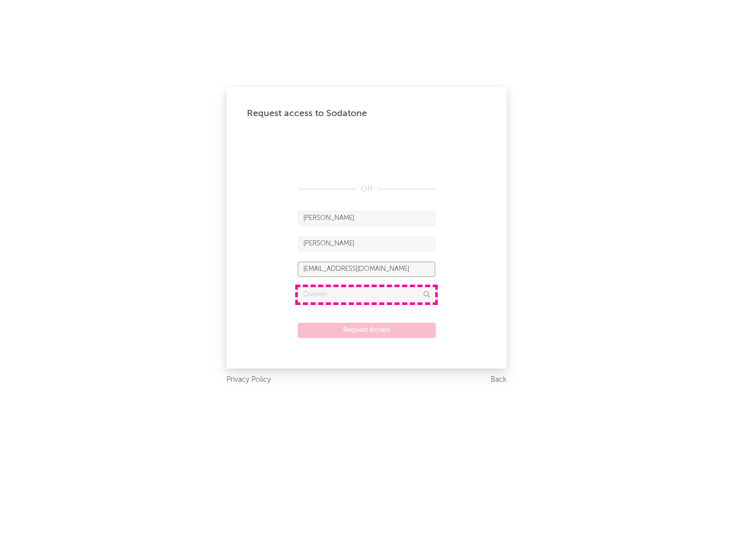 This screenshot has height=560, width=733. I want to click on a: Privacy Policy, so click(249, 380).